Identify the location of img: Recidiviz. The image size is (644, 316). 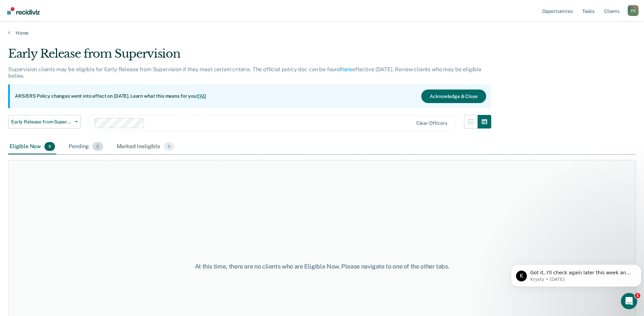
(23, 11).